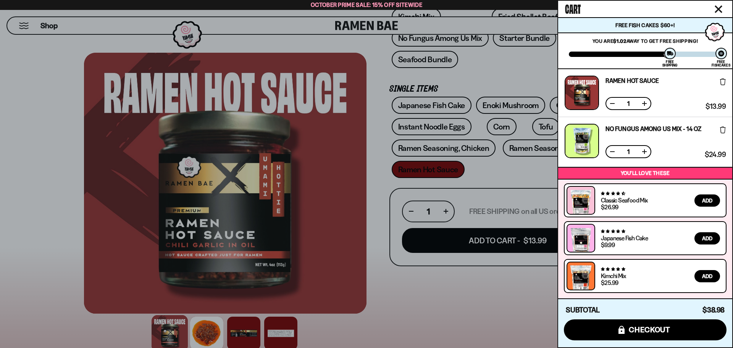  I want to click on a: No Fungus Among Us Mix - 14 OZ, so click(653, 129).